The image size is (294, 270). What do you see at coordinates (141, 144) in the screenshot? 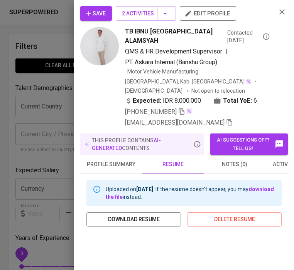
I see `p: this profile contains contents` at bounding box center [141, 144].